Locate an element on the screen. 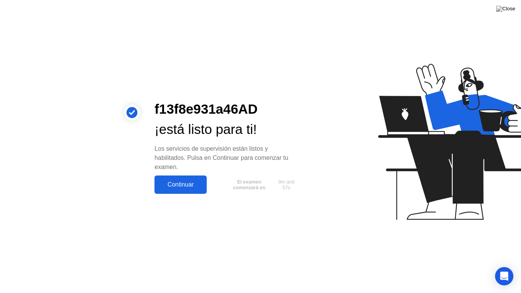 The height and width of the screenshot is (293, 521). div: Open Intercom Messenger is located at coordinates (504, 276).